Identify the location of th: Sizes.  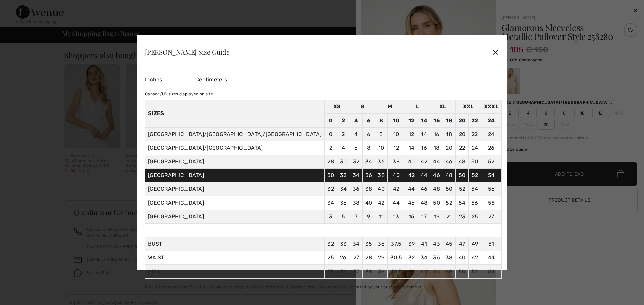
(234, 113).